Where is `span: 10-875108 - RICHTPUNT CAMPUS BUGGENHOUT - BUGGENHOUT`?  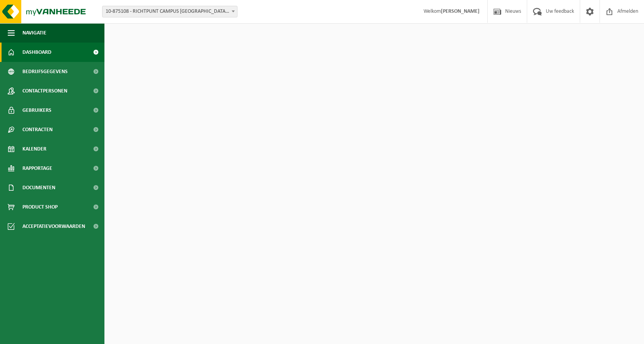 span: 10-875108 - RICHTPUNT CAMPUS BUGGENHOUT - BUGGENHOUT is located at coordinates (170, 11).